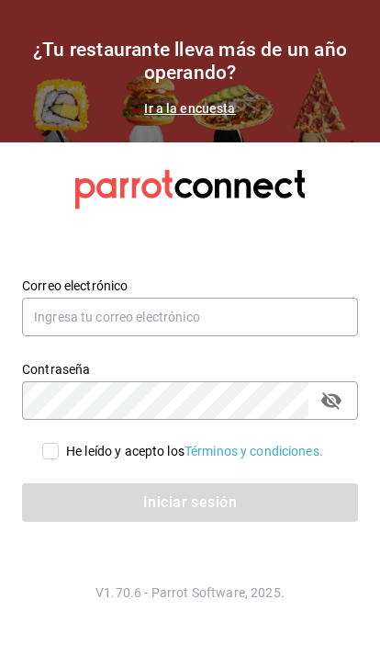 Image resolution: width=380 pixels, height=656 pixels. Describe the element at coordinates (189, 108) in the screenshot. I see `a: Ir a la encuesta` at that location.